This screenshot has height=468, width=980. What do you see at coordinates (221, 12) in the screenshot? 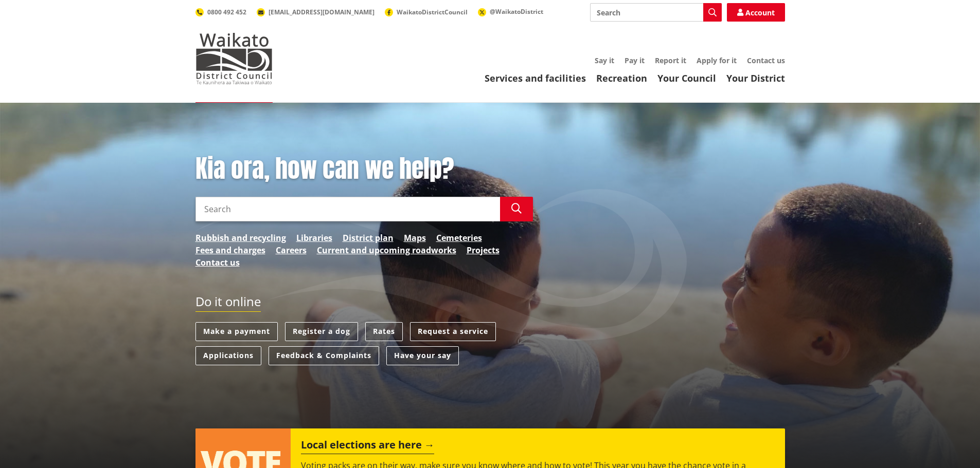
I see `a: 0800 492 452` at bounding box center [221, 12].